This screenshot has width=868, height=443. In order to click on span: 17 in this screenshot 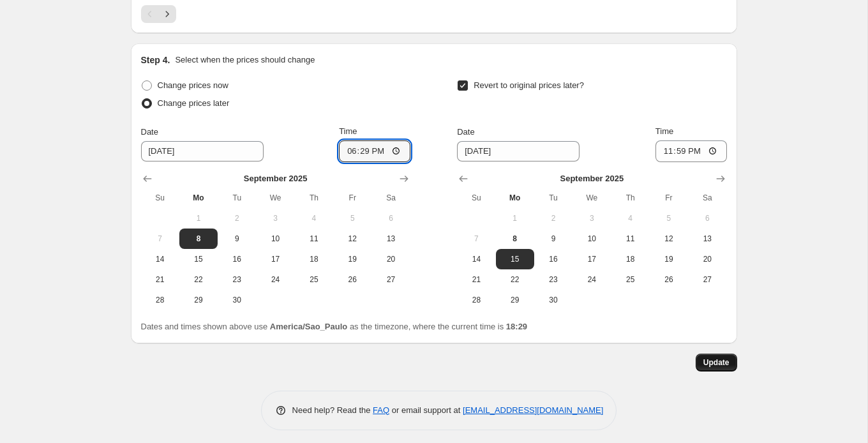, I will do `click(592, 259)`.